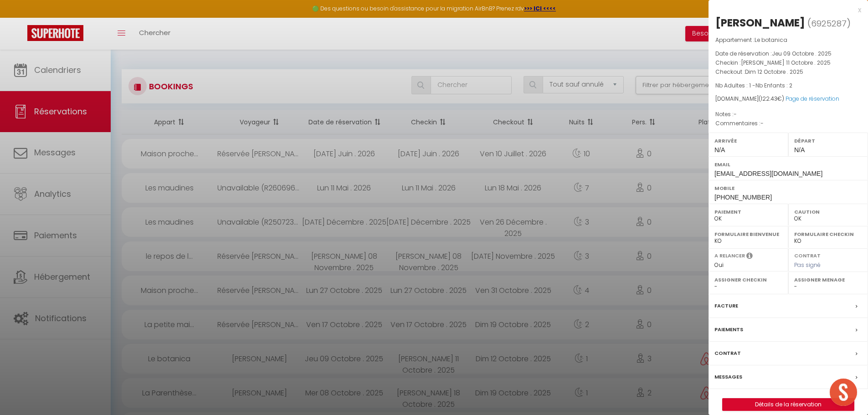  What do you see at coordinates (728, 329) in the screenshot?
I see `label: Paiements` at bounding box center [728, 329].